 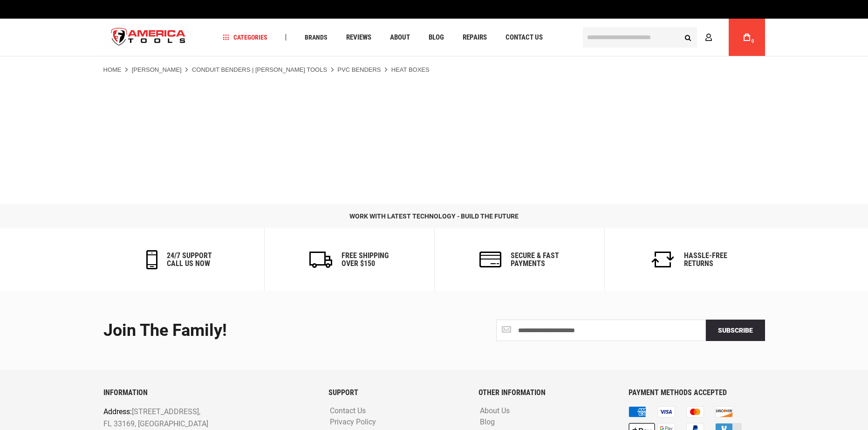 What do you see at coordinates (359, 37) in the screenshot?
I see `span: Reviews` at bounding box center [359, 37].